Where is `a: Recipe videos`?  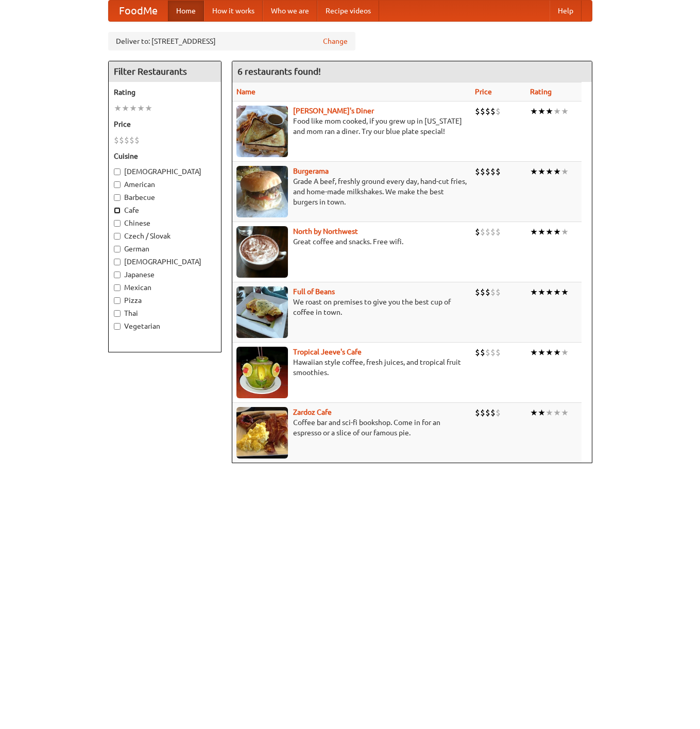
a: Recipe videos is located at coordinates (348, 11).